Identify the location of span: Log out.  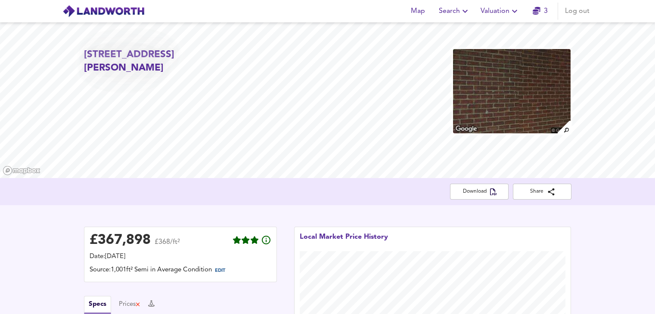
(577, 11).